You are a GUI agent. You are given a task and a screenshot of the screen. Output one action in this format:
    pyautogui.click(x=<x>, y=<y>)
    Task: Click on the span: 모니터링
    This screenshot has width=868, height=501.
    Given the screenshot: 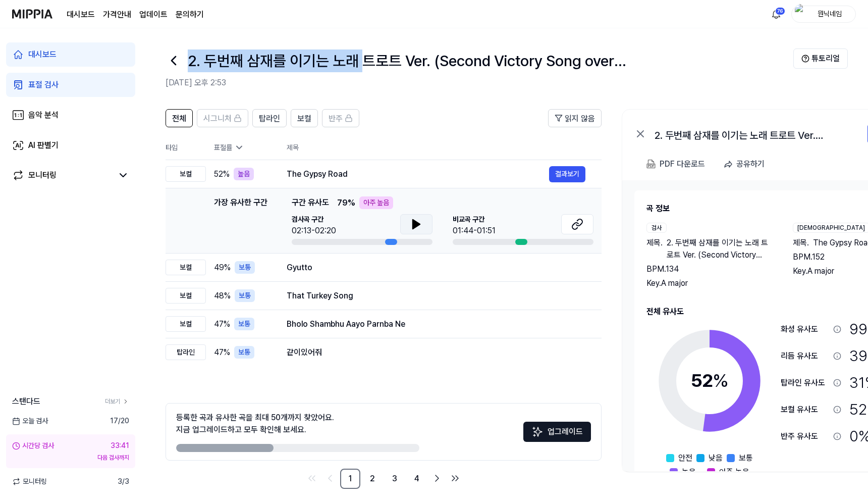 What is the action you would take?
    pyautogui.click(x=29, y=481)
    